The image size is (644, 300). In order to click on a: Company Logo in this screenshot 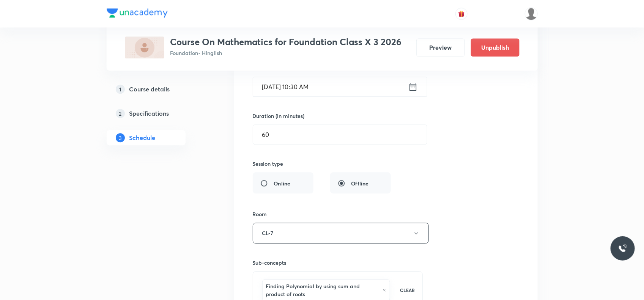, I will do `click(137, 14)`.